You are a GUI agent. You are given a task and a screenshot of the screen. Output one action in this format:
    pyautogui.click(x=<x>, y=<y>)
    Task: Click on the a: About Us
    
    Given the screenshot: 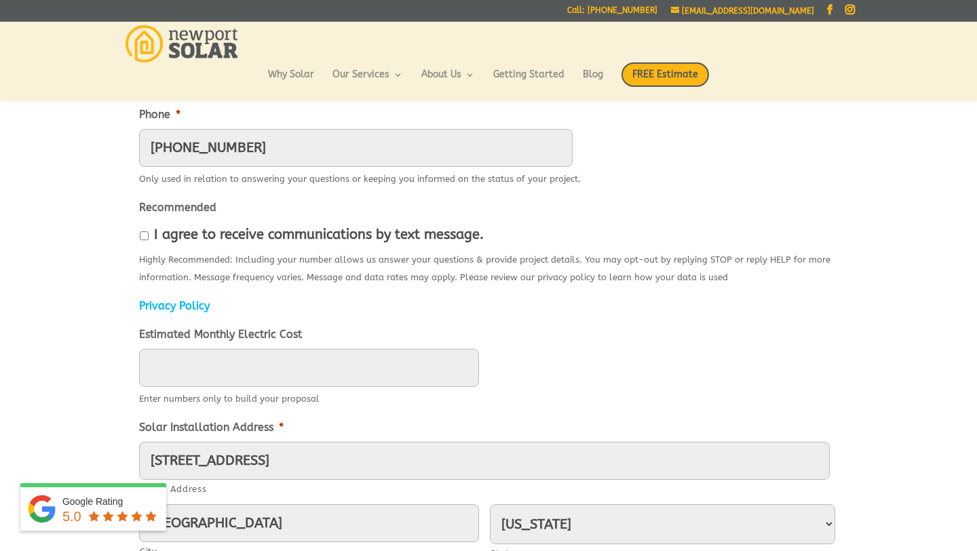 What is the action you would take?
    pyautogui.click(x=448, y=81)
    